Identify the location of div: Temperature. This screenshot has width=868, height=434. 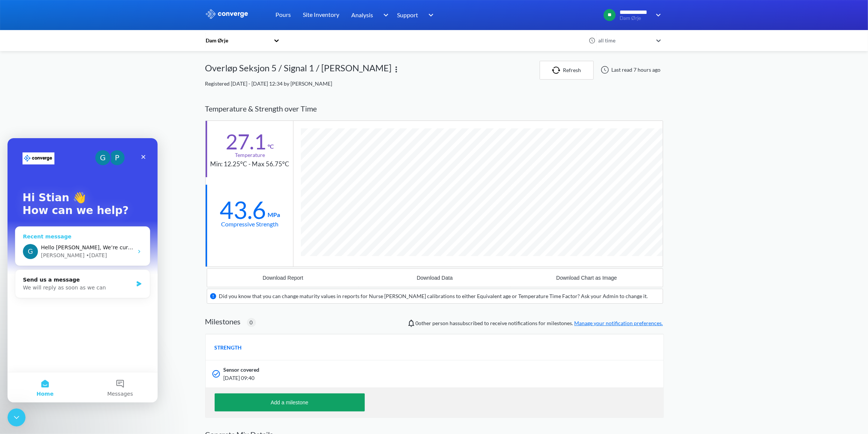
(250, 155).